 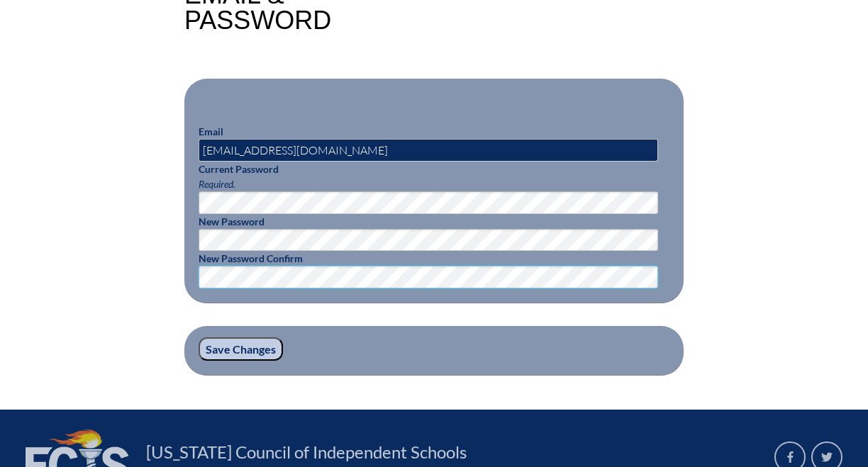 What do you see at coordinates (210, 131) in the screenshot?
I see `label: Email` at bounding box center [210, 131].